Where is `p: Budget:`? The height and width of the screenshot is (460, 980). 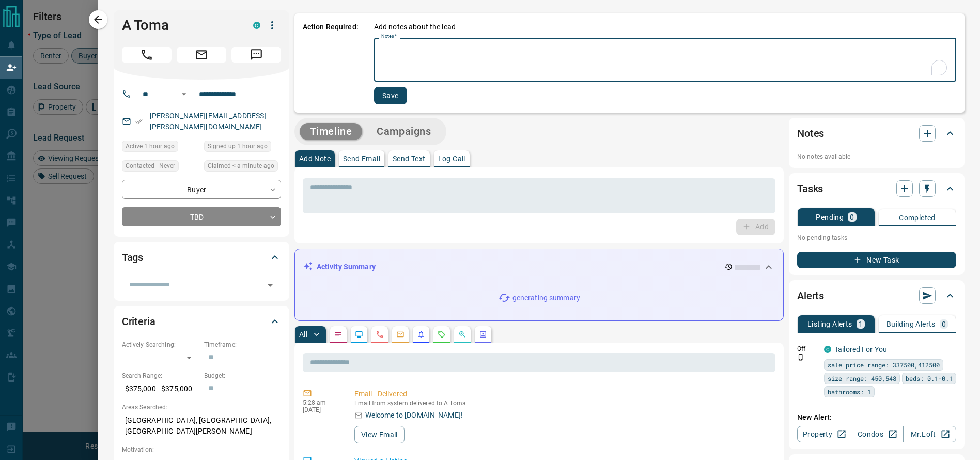 p: Budget: is located at coordinates (243, 376).